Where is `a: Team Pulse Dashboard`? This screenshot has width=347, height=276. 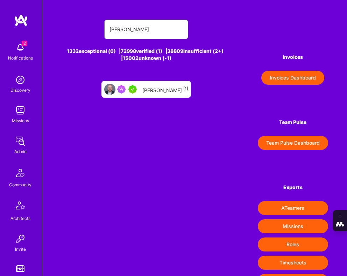
a: Team Pulse Dashboard is located at coordinates (293, 143).